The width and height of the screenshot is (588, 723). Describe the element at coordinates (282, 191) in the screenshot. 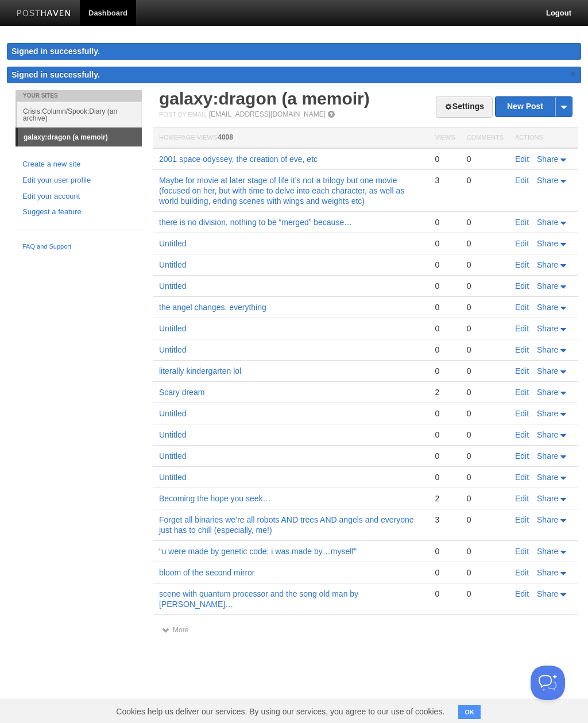

I see `a: Maybe for movie at later stage of life it’s not a trilogy but one movie (focused on her, but with...` at that location.